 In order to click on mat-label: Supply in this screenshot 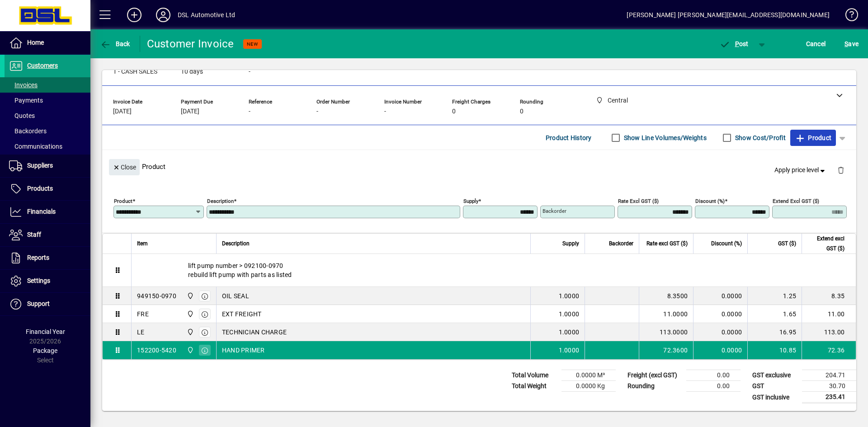, I will do `click(471, 201)`.